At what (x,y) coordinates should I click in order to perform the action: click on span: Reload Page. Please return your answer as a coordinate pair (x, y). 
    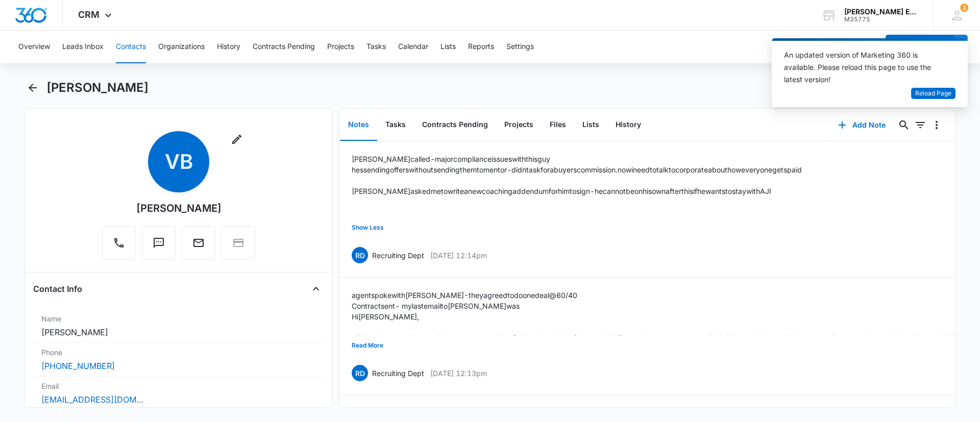
    Looking at the image, I should click on (932, 93).